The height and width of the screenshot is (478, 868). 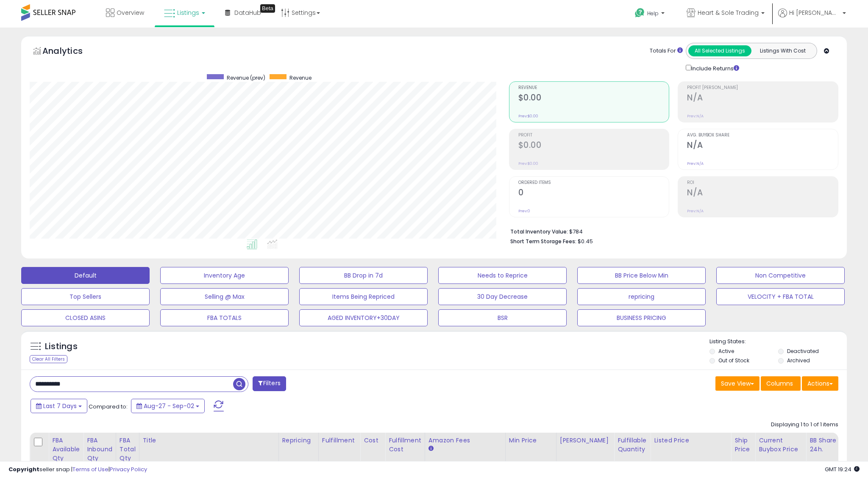 What do you see at coordinates (404, 445) in the screenshot?
I see `div: Fulfillment Cost` at bounding box center [404, 445].